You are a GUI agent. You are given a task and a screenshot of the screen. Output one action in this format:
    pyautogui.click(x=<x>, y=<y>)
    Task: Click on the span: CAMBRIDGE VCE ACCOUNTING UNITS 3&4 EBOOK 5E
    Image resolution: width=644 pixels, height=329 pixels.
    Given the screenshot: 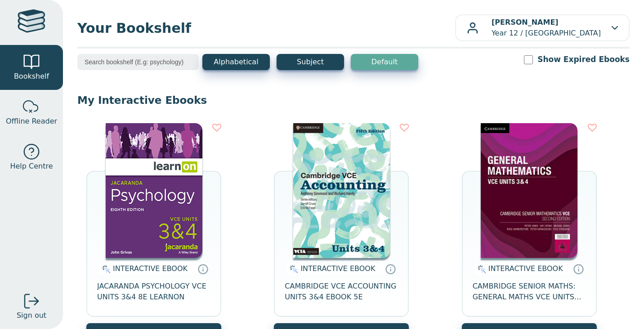 What is the action you would take?
    pyautogui.click(x=341, y=292)
    